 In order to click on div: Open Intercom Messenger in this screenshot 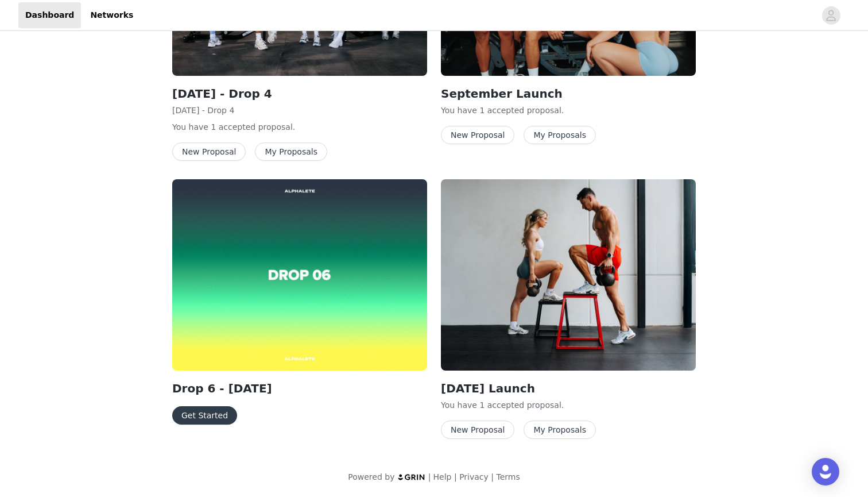, I will do `click(826, 471)`.